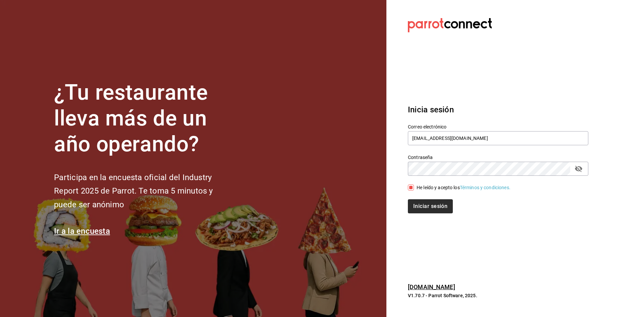 The image size is (644, 317). I want to click on a: Términos y condiciones., so click(485, 188).